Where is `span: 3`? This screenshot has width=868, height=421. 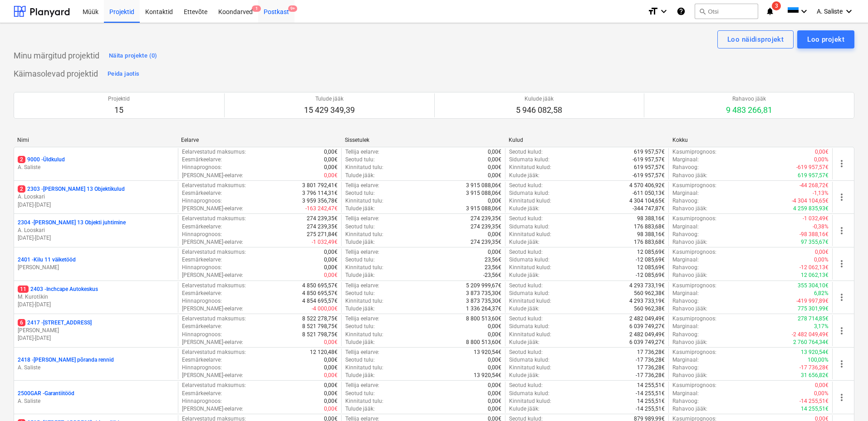 span: 3 is located at coordinates (776, 6).